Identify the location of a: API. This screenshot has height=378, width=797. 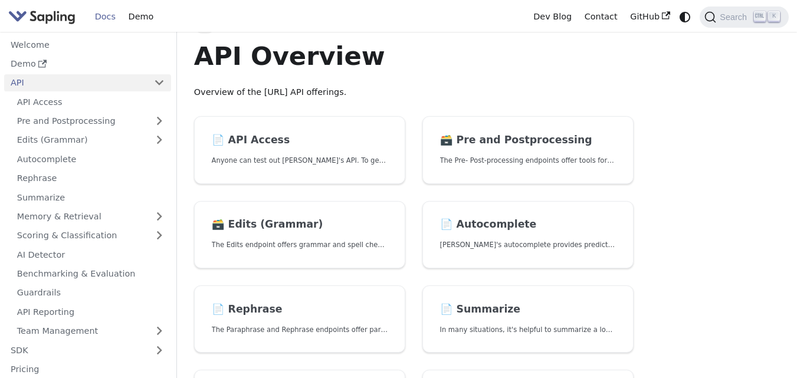
(76, 83).